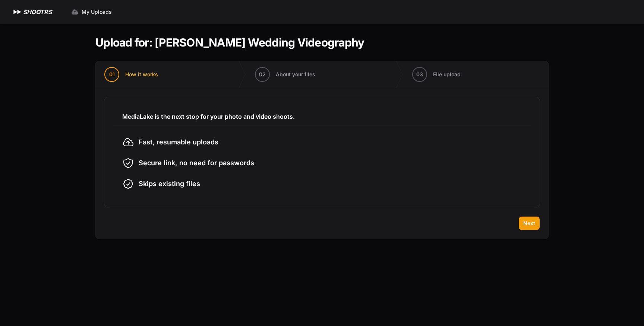 This screenshot has width=644, height=326. I want to click on a: SHOOTRS SHOOTRS, so click(32, 12).